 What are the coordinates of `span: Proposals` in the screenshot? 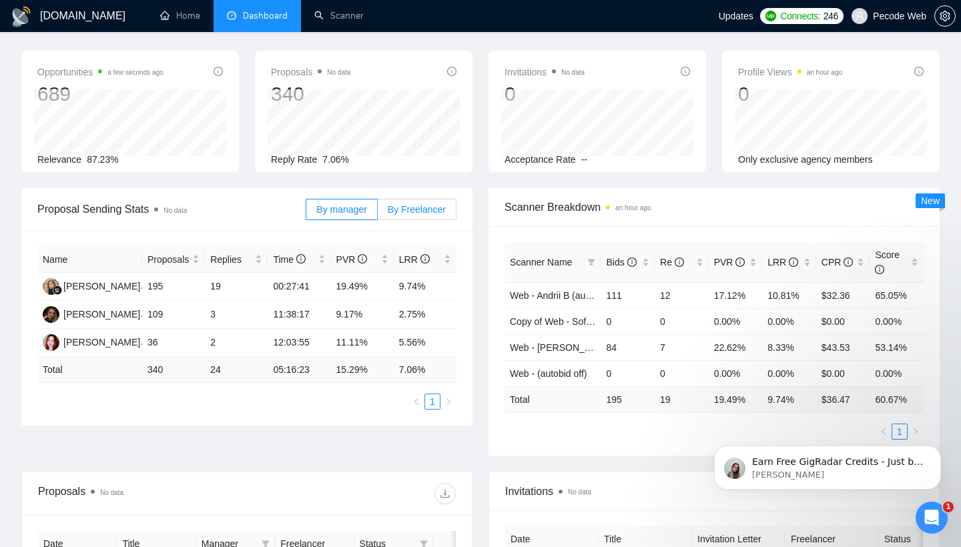 It's located at (310, 72).